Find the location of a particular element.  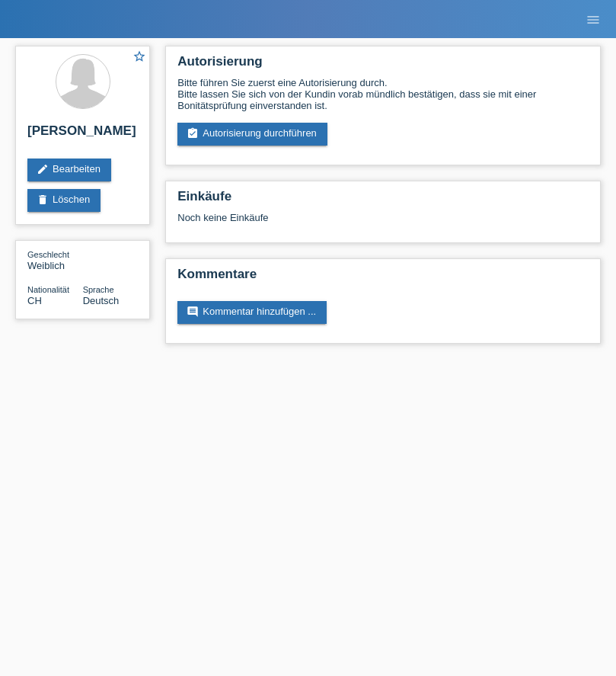

span: Geschlecht is located at coordinates (48, 255).